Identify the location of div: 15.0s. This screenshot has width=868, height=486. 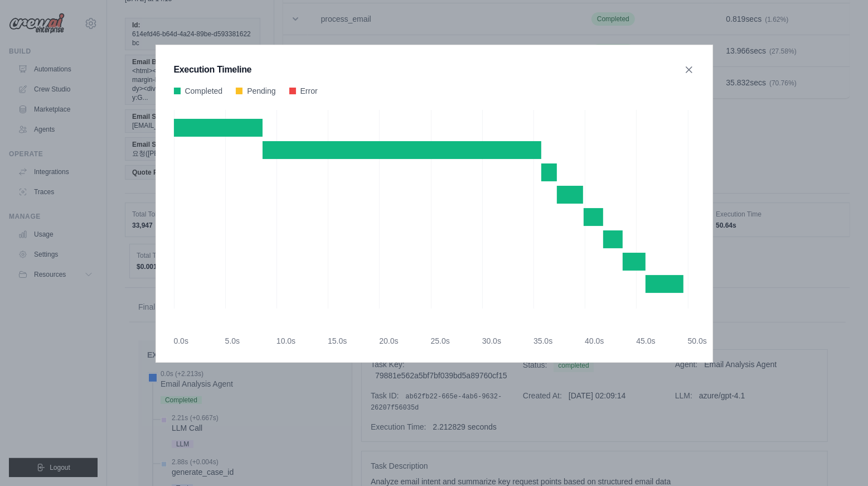
(337, 341).